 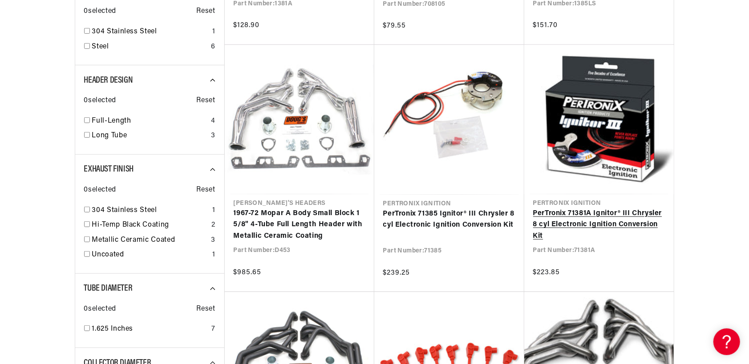 What do you see at coordinates (449, 220) in the screenshot?
I see `a: PerTronix 71385 Ignitor® III Chrysler 8 cyl Electronic Ignition Conversion Kit` at bounding box center [449, 220].